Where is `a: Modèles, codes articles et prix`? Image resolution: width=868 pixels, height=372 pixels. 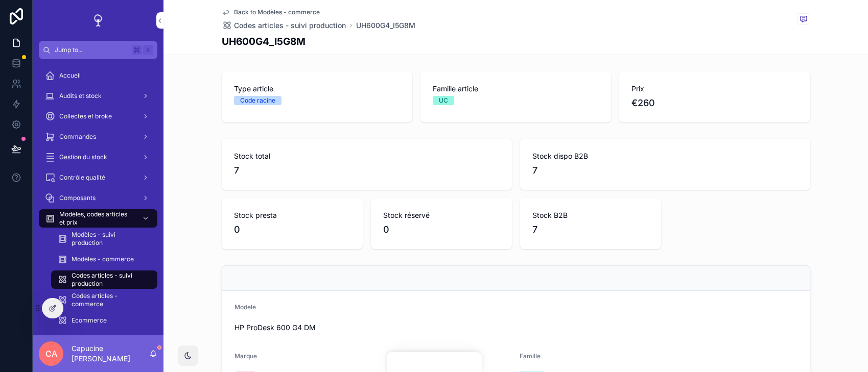
a: Modèles, codes articles et prix is located at coordinates (98, 218).